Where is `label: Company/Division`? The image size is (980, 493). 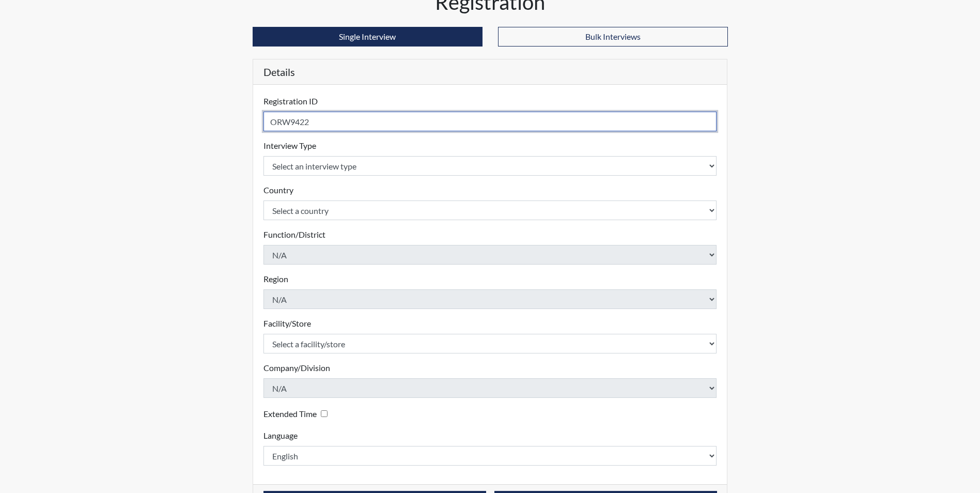 label: Company/Division is located at coordinates (297, 367).